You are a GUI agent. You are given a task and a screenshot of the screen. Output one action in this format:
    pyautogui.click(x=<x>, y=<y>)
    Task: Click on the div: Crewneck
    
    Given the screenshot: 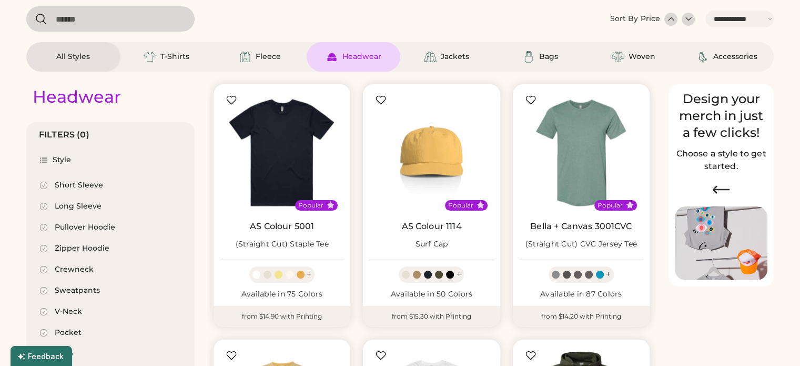 What is the action you would take?
    pyautogui.click(x=74, y=269)
    